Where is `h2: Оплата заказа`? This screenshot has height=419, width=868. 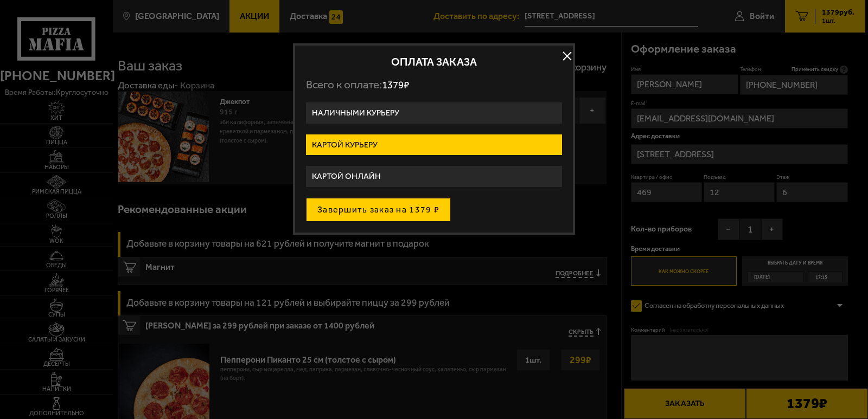
h2: Оплата заказа is located at coordinates (434, 62).